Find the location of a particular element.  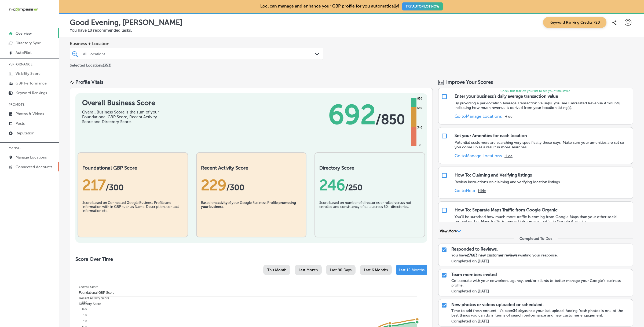

h2: Score Over Time is located at coordinates (251, 259).